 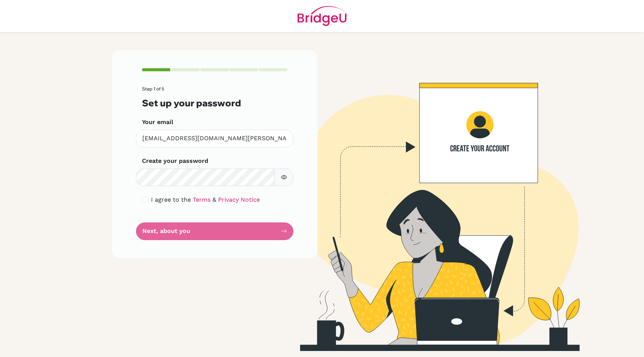 I want to click on span: I agree to the, so click(x=171, y=199).